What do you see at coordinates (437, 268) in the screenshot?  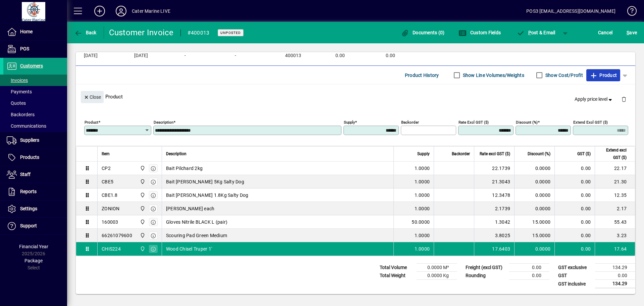 I see `td: 0.0000 M³` at bounding box center [437, 268].